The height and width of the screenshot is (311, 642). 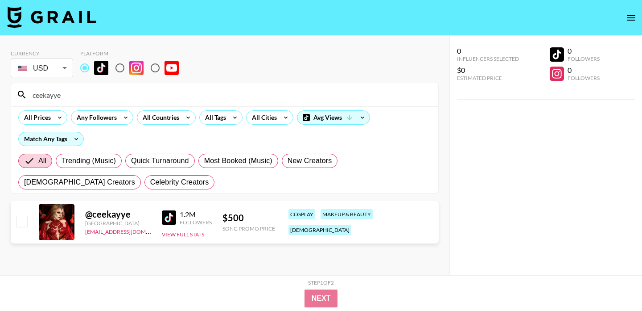 What do you see at coordinates (632, 18) in the screenshot?
I see `button: open drawer` at bounding box center [632, 18].